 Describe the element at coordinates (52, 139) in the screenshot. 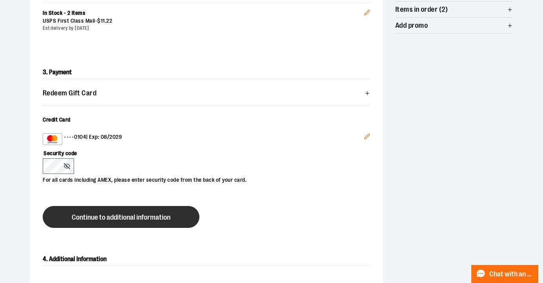

I see `img: MasterCard example showing the 16-digit card number on the front of the card` at that location.